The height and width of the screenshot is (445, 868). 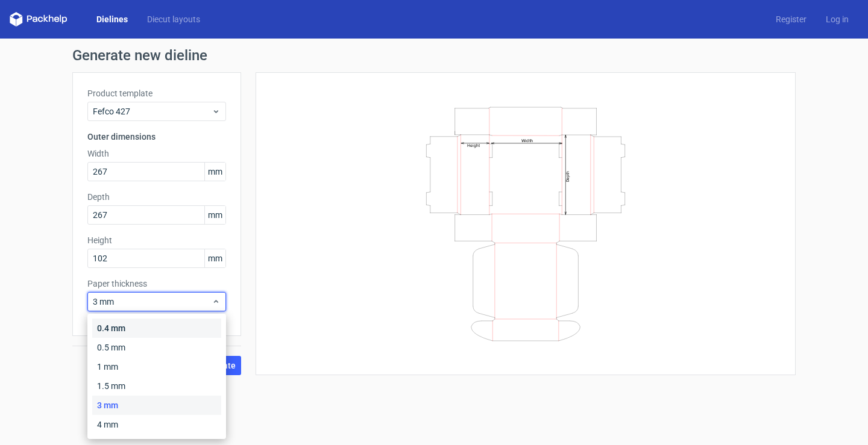 I want to click on div: 4 mm, so click(x=157, y=425).